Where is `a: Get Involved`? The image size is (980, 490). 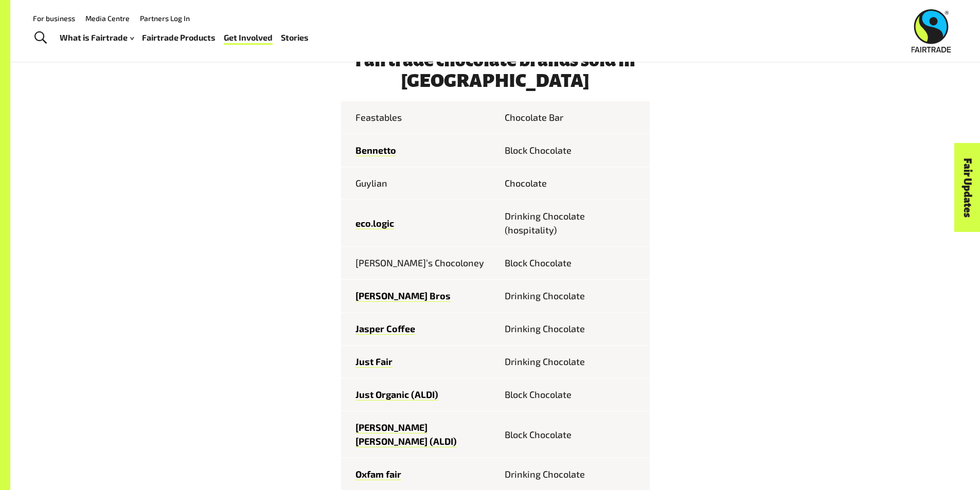
a: Get Involved is located at coordinates (248, 38).